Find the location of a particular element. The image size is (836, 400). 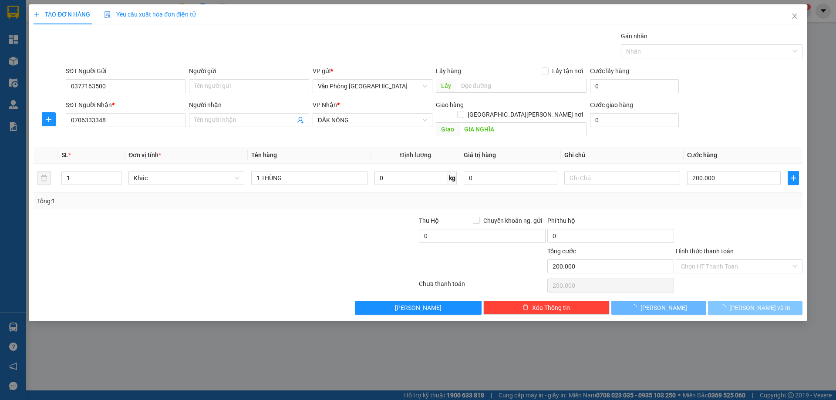

span: BXTTDN1408250063 is located at coordinates (129, 63).